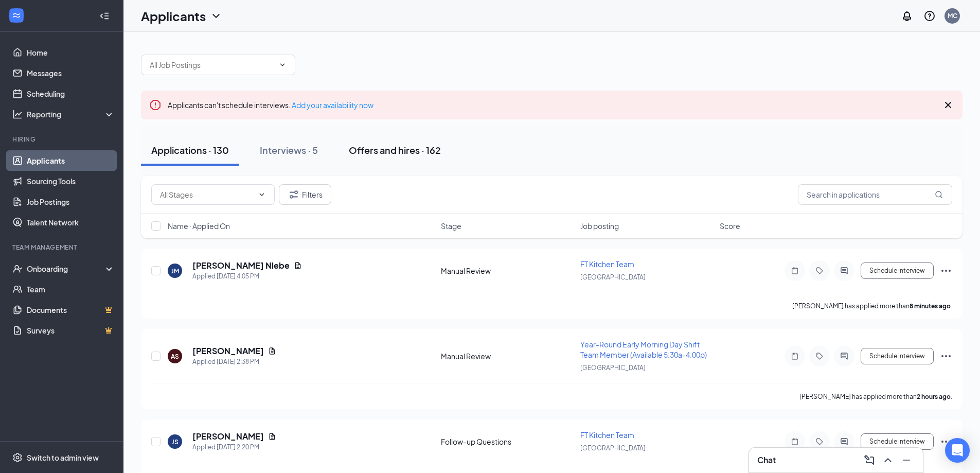 The width and height of the screenshot is (980, 473). What do you see at coordinates (17, 114) in the screenshot?
I see `svg: Analysis` at bounding box center [17, 114].